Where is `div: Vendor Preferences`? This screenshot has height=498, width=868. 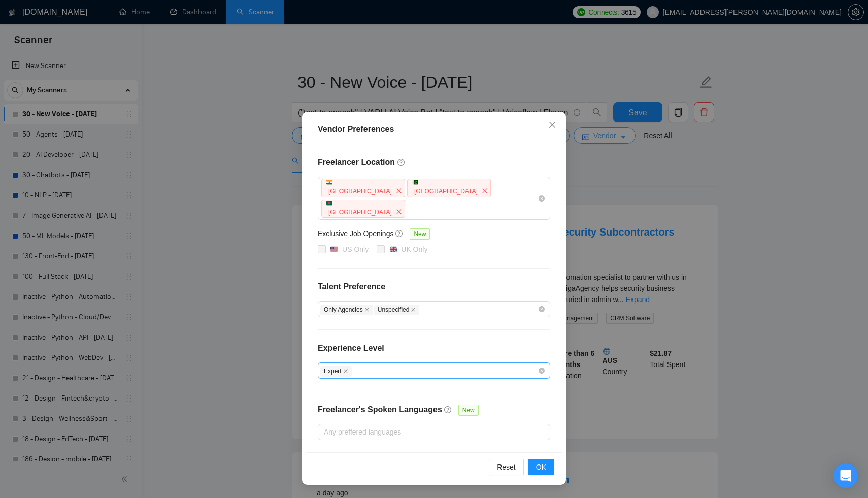 div: Vendor Preferences is located at coordinates (434, 129).